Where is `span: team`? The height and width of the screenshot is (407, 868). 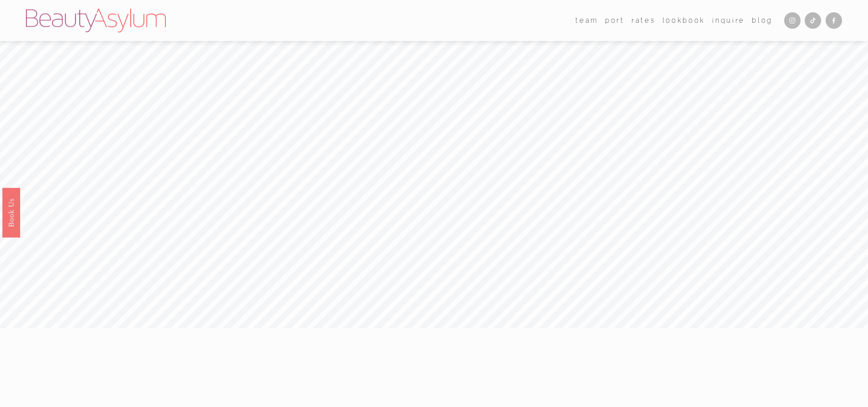 span: team is located at coordinates (587, 20).